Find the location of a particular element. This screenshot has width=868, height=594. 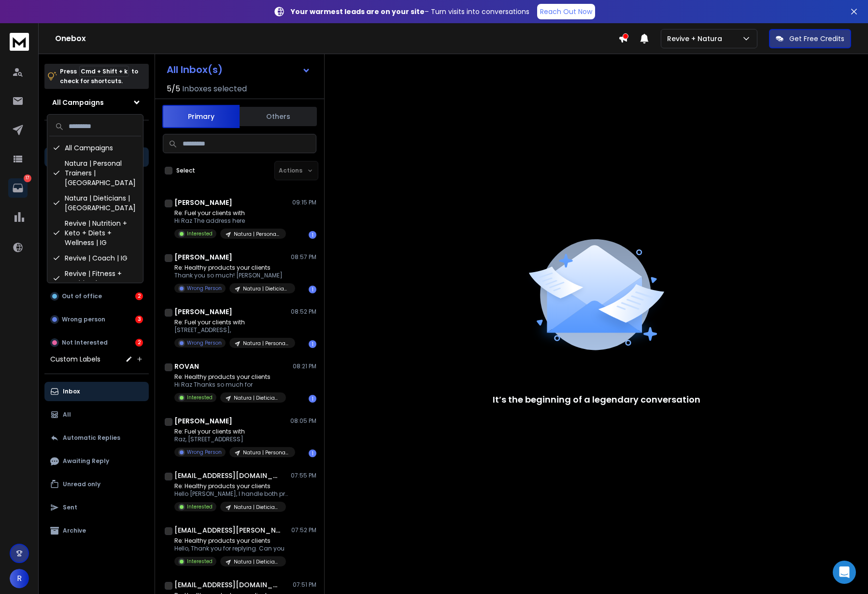

p: Not Interested is located at coordinates (84, 343).